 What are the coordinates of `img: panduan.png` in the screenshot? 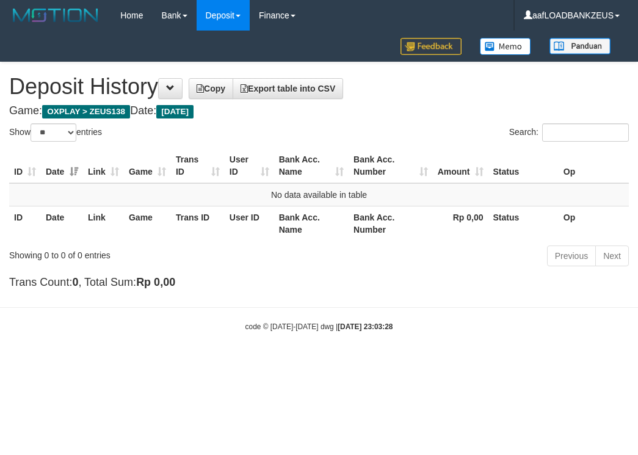 It's located at (580, 46).